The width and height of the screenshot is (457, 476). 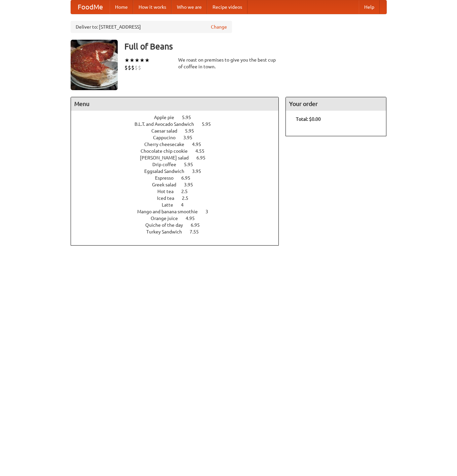 What do you see at coordinates (167, 131) in the screenshot?
I see `span: Caesar salad` at bounding box center [167, 131].